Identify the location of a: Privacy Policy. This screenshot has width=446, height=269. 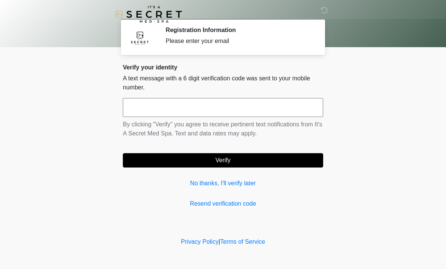
(200, 242).